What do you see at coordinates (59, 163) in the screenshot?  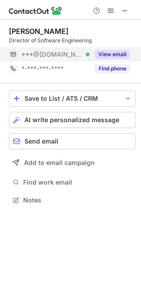 I see `span: Add to email campaign` at bounding box center [59, 163].